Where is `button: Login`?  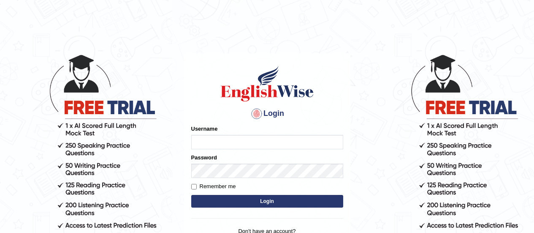 button: Login is located at coordinates (267, 201).